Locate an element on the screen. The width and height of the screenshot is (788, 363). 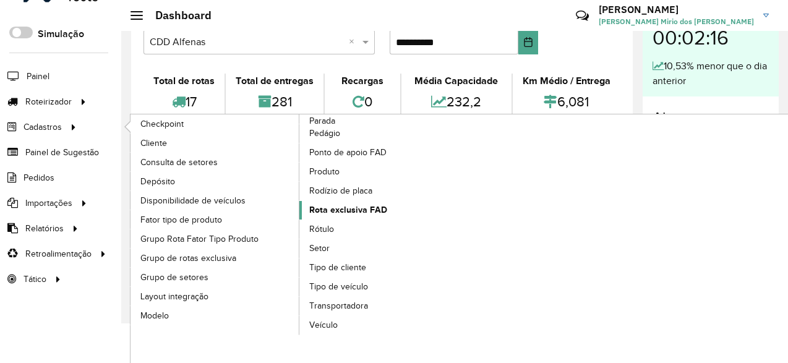
a: Tipo de cliente is located at coordinates (384, 268).